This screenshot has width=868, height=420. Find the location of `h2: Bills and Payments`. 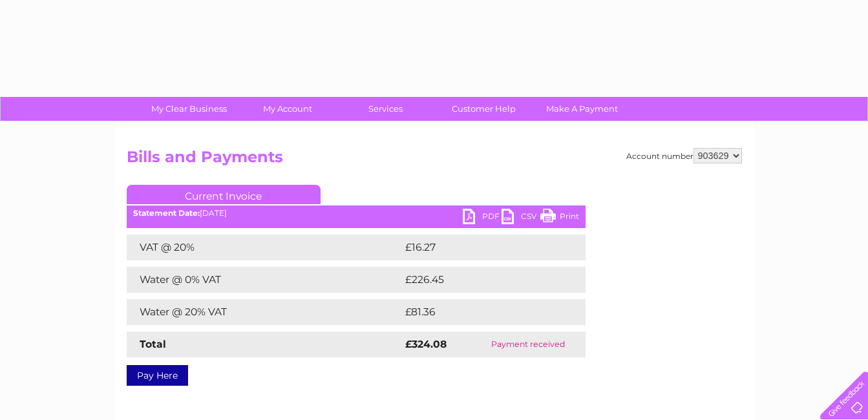

h2: Bills and Payments is located at coordinates (434, 160).